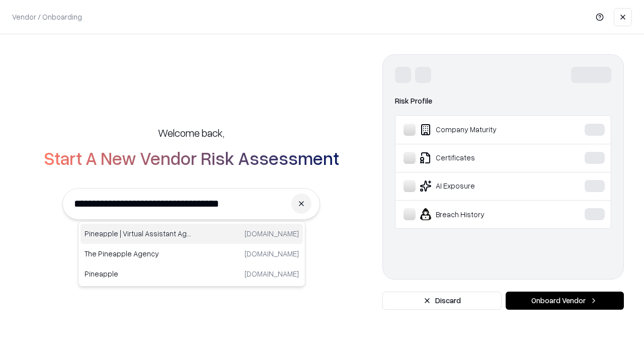 Image resolution: width=644 pixels, height=362 pixels. Describe the element at coordinates (479, 214) in the screenshot. I see `div: Breach History` at that location.